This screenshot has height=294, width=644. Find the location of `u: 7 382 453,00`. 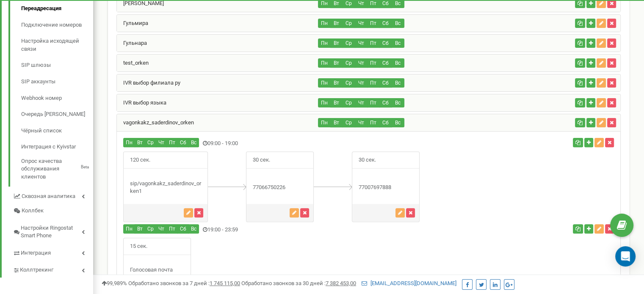

u: 7 382 453,00 is located at coordinates (341, 284).